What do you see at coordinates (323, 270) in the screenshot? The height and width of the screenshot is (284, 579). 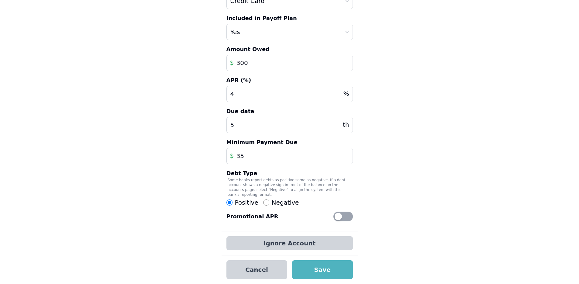 I see `button: Save` at bounding box center [323, 270].